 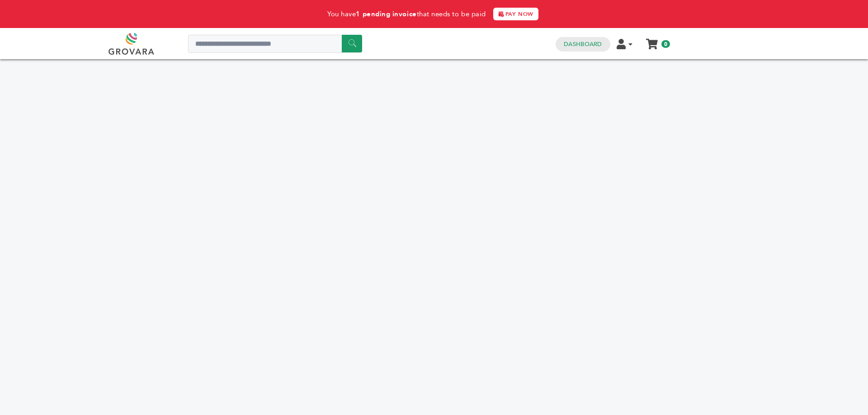 I want to click on a: My Cart, so click(x=652, y=41).